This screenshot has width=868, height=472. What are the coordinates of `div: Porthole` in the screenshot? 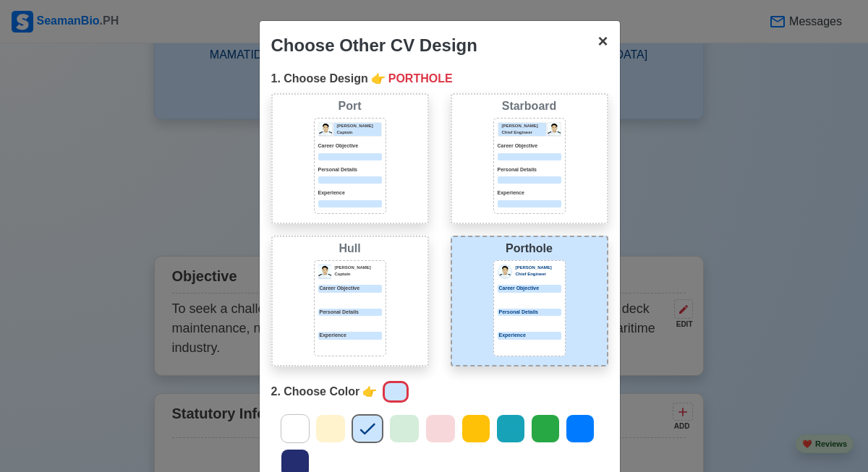 It's located at (529, 249).